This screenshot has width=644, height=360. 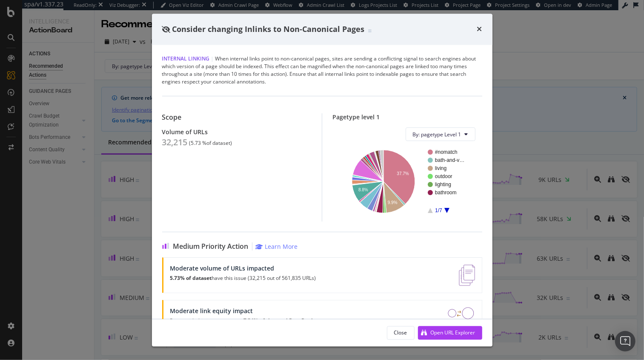 What do you see at coordinates (242, 321) in the screenshot?
I see `p: Pages with this issue represent` at bounding box center [242, 321].